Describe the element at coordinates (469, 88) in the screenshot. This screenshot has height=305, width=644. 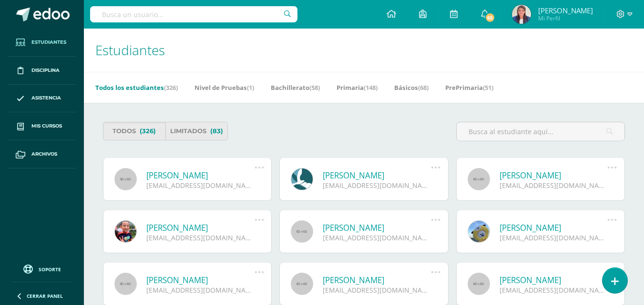
I see `a: PrePrimaria(51)` at that location.